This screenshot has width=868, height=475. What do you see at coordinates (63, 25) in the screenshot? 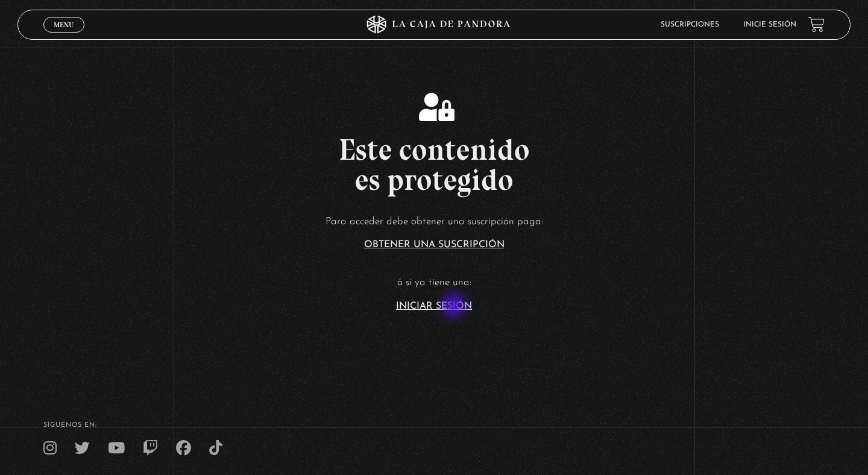
I see `span: Menu` at bounding box center [63, 25].